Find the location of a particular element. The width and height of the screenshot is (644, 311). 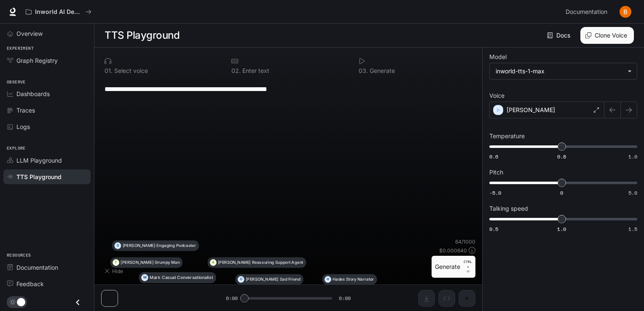

p: CTRL + is located at coordinates (468, 265).